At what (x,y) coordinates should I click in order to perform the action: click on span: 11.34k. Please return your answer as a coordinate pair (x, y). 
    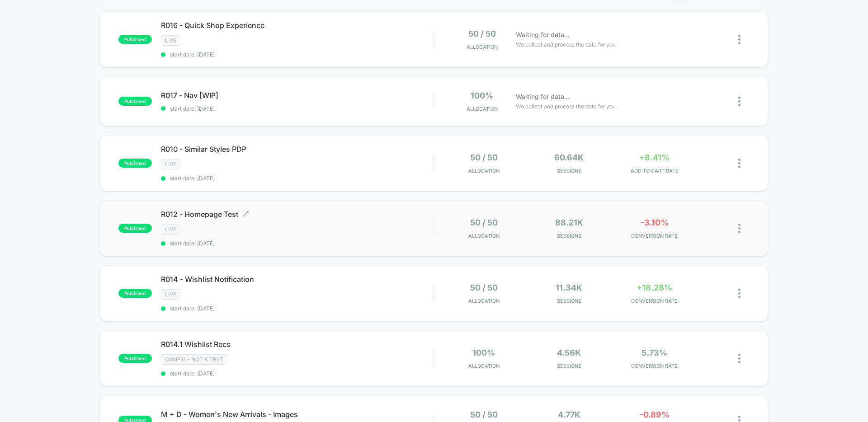
    Looking at the image, I should click on (569, 287).